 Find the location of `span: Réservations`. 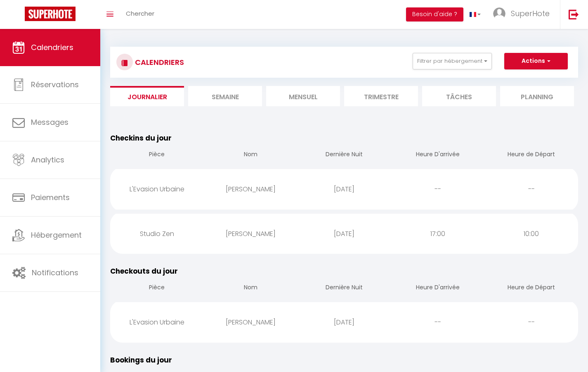

span: Réservations is located at coordinates (55, 84).